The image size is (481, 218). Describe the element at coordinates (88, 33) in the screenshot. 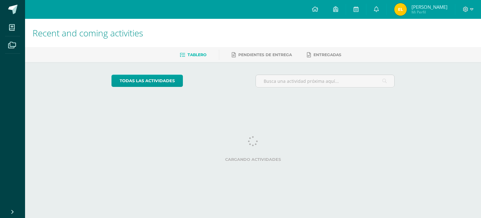

I see `span: Recent and coming activities` at that location.